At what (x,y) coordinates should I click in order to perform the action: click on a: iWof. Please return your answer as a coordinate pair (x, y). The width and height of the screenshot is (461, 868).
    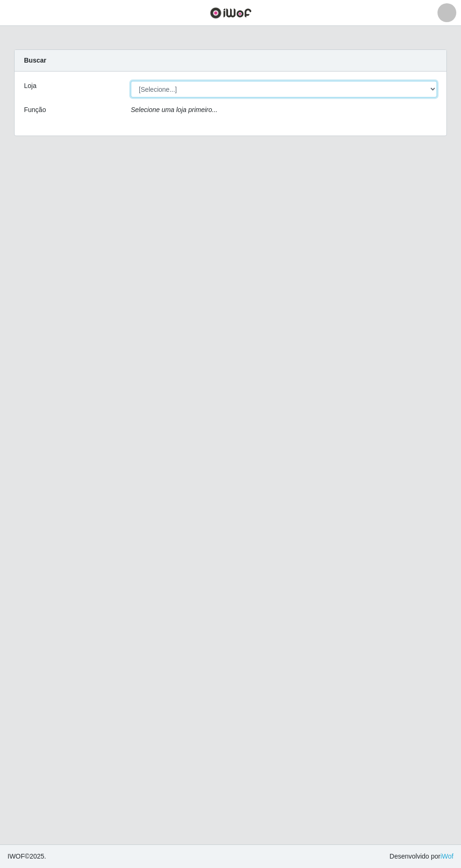
    Looking at the image, I should click on (447, 856).